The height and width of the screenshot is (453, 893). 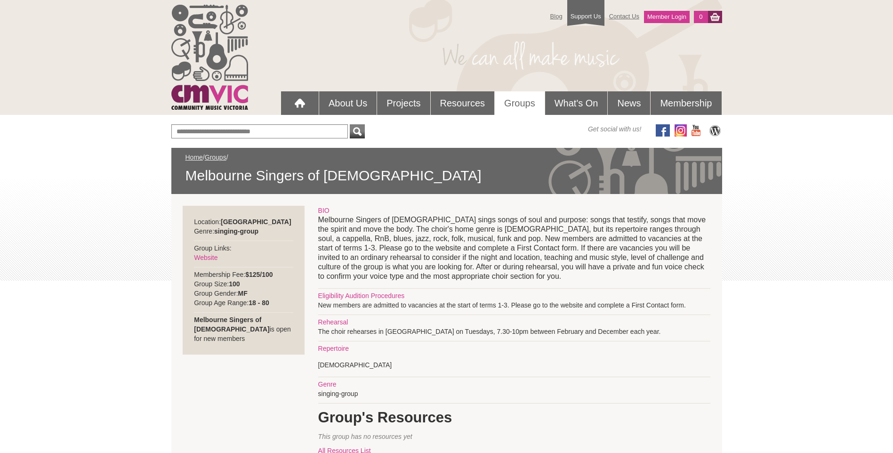 I want to click on strong: 18 - 80, so click(x=259, y=303).